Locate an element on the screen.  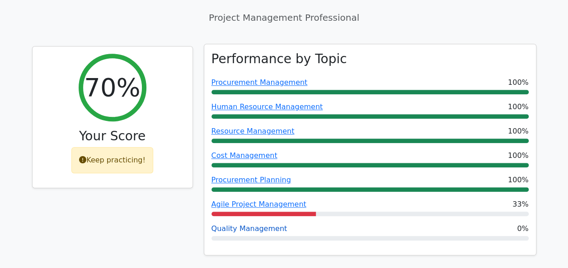
h3: Performance by Topic is located at coordinates (279, 59).